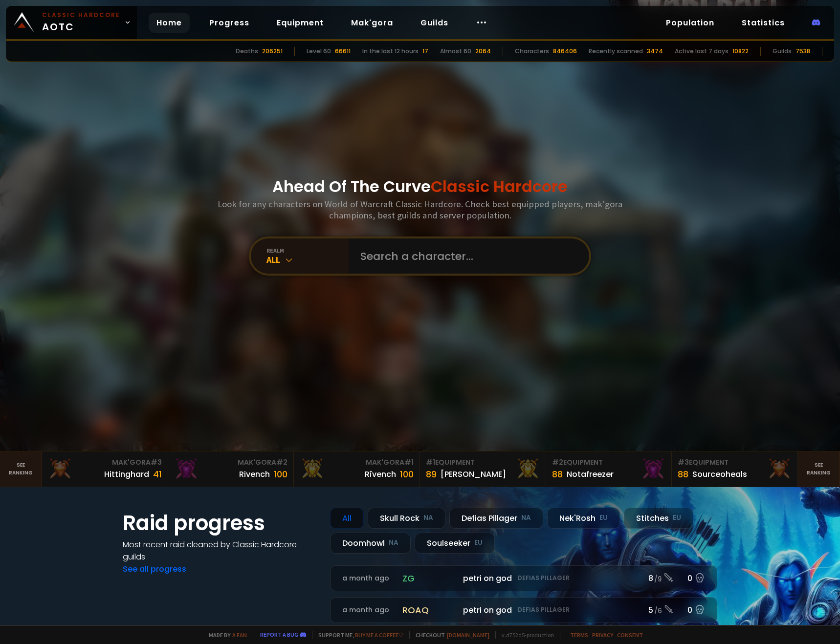 The width and height of the screenshot is (840, 644). I want to click on div: Active last 7 days, so click(701, 51).